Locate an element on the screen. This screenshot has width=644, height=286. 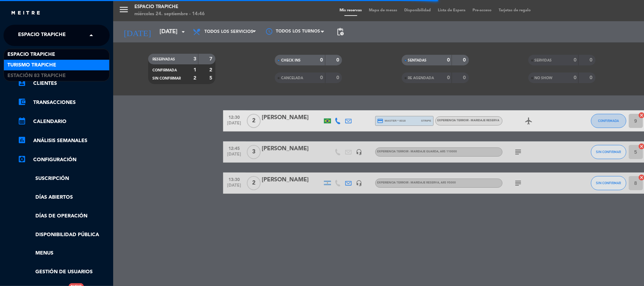
span: Turismo Trapiche is located at coordinates (32, 65).